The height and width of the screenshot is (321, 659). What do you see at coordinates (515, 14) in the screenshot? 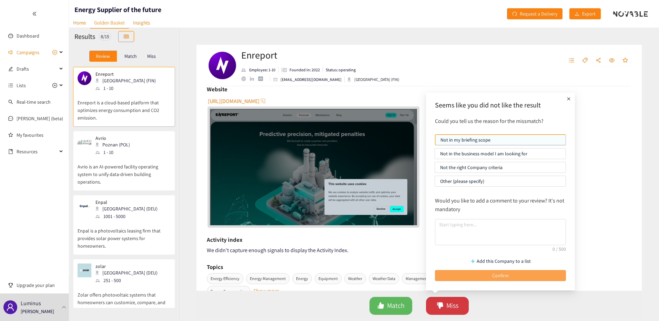
I see `span: redo` at bounding box center [515, 14].